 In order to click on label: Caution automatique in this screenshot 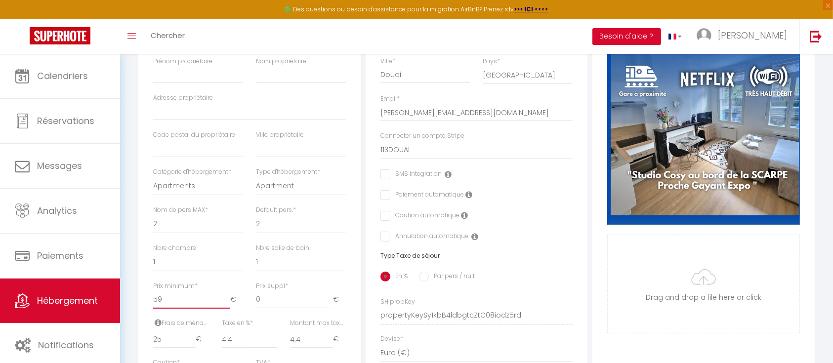, I will do `click(425, 216)`.